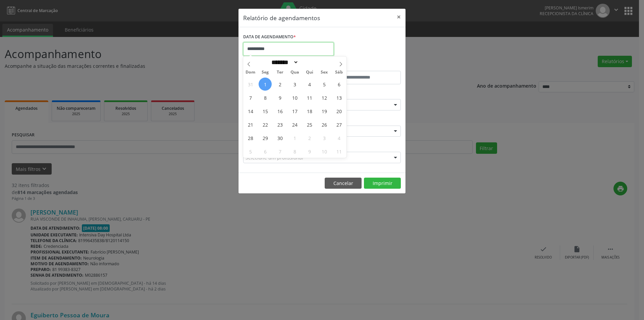 The image size is (644, 320). Describe the element at coordinates (339, 72) in the screenshot. I see `span: Sáb` at that location.